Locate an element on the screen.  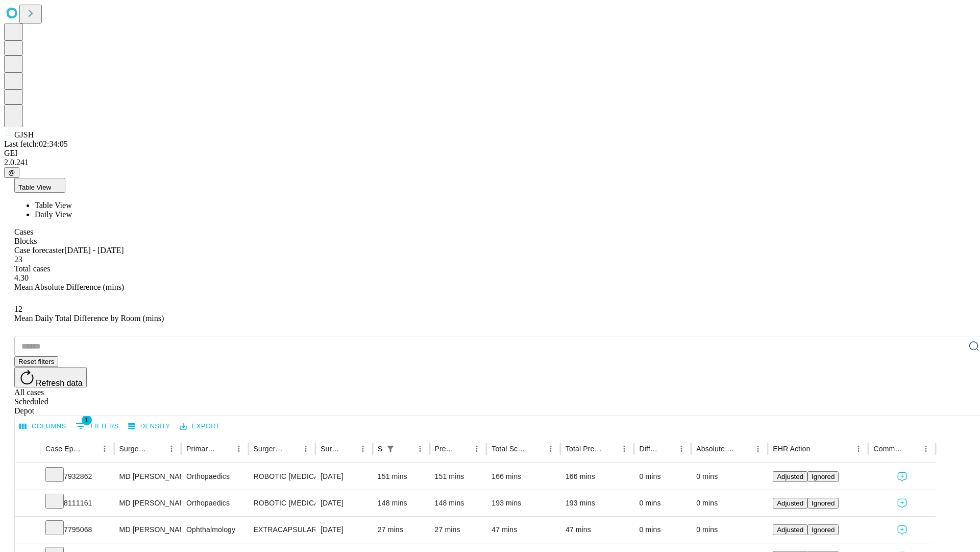
div: 7932862 is located at coordinates (77, 476).